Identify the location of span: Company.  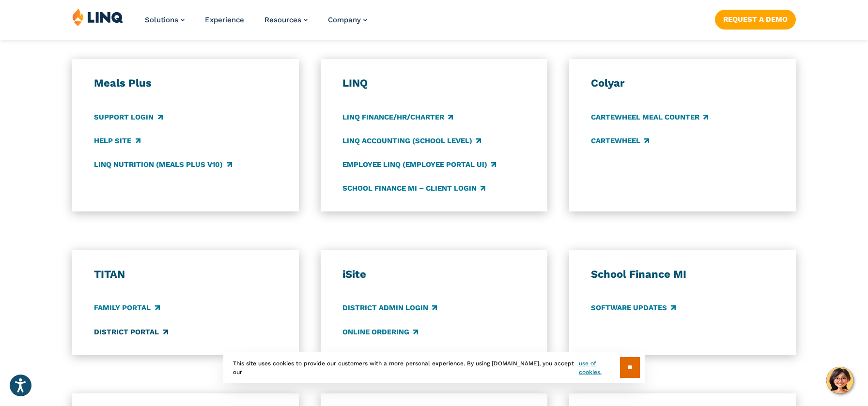
(344, 20).